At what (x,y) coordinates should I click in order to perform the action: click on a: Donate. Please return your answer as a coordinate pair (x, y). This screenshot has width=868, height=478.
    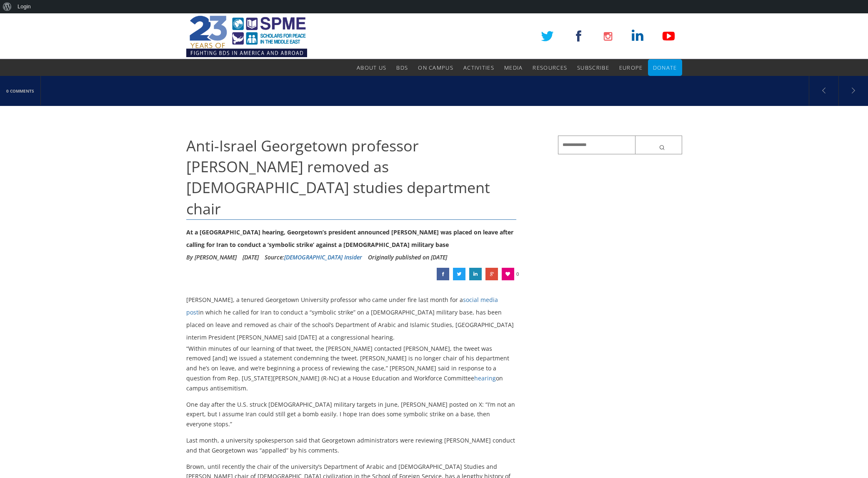
    Looking at the image, I should click on (666, 67).